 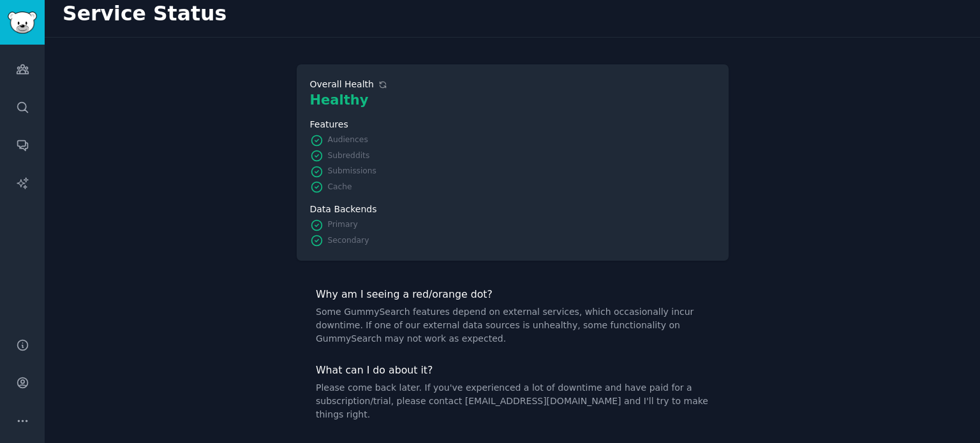 What do you see at coordinates (349, 241) in the screenshot?
I see `span: Secondary` at bounding box center [349, 241].